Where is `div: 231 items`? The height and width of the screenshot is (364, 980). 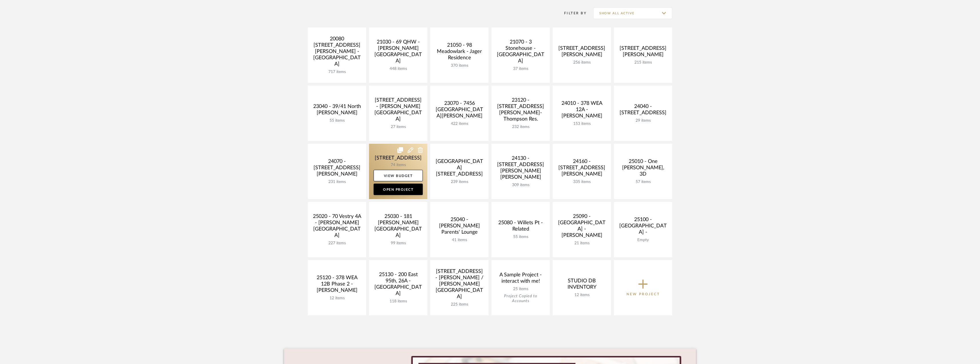 div: 231 items is located at coordinates (337, 182).